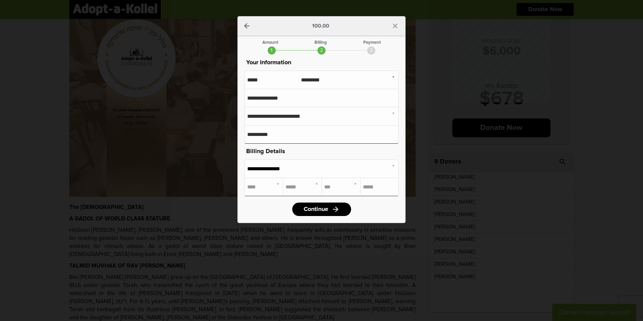 The width and height of the screenshot is (643, 321). Describe the element at coordinates (372, 42) in the screenshot. I see `div: Payment` at that location.